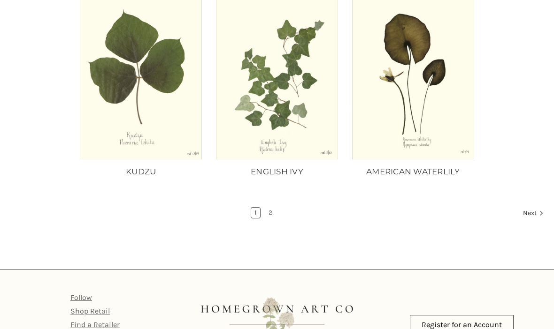  What do you see at coordinates (277, 172) in the screenshot?
I see `a: ENGLISH IVY, Price range from $10.00 to $235.00` at bounding box center [277, 172].